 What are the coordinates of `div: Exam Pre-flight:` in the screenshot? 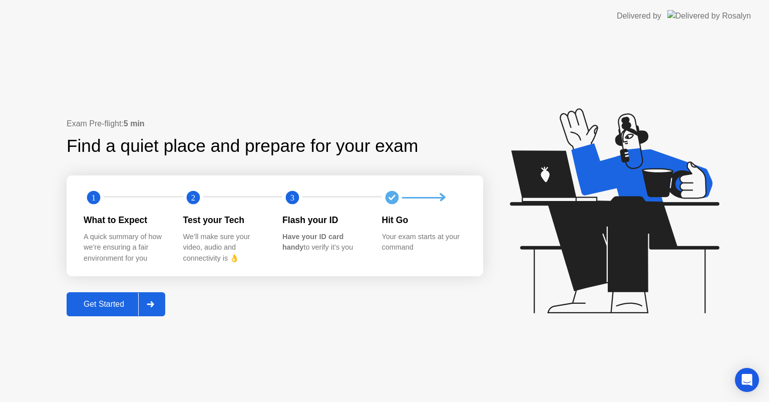 It's located at (275, 124).